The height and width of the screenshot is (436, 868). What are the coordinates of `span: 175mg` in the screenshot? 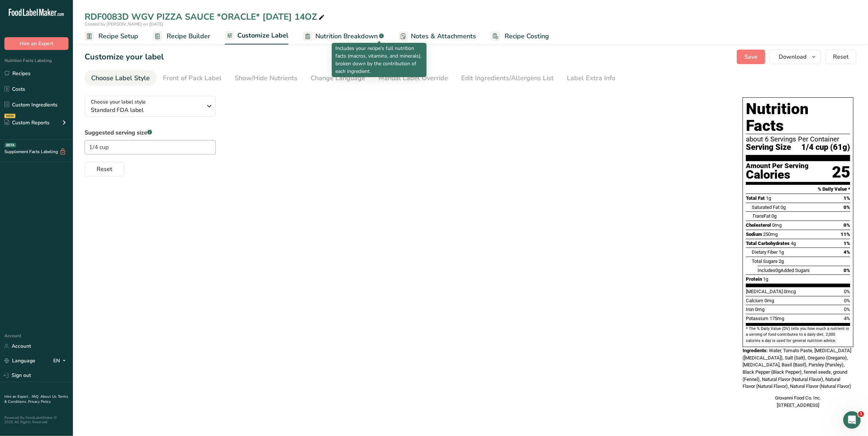 It's located at (777, 318).